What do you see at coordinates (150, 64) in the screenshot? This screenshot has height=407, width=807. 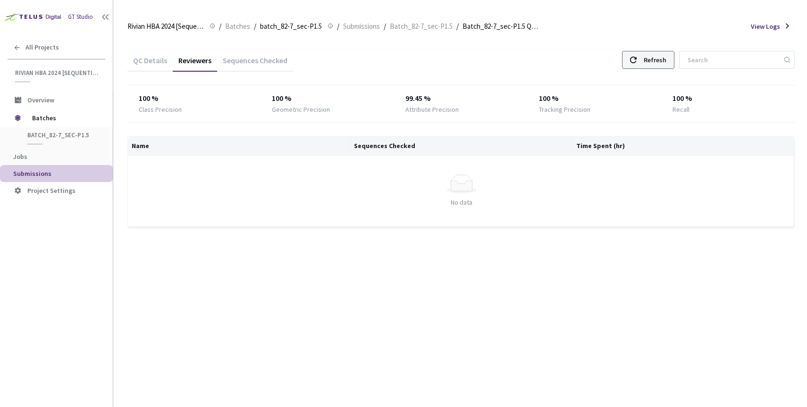 I see `div: QC Details` at bounding box center [150, 64].